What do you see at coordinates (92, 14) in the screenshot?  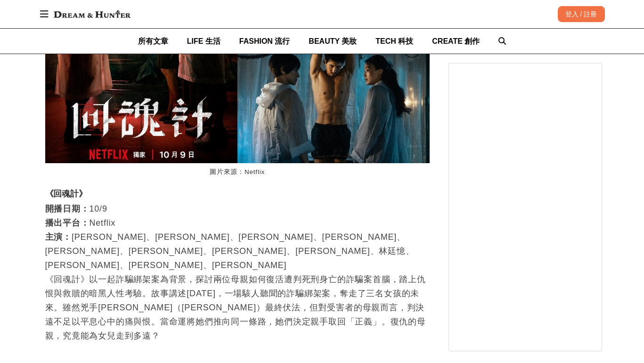 I see `img: Dream & Hunter` at bounding box center [92, 14].